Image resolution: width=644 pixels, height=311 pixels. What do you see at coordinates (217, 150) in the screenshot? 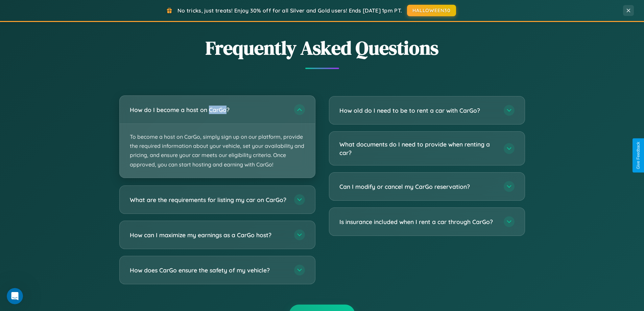
I see `p: To become a host on CarGo, simply sign up on our platform, provide the required information about...` at bounding box center [217, 150].